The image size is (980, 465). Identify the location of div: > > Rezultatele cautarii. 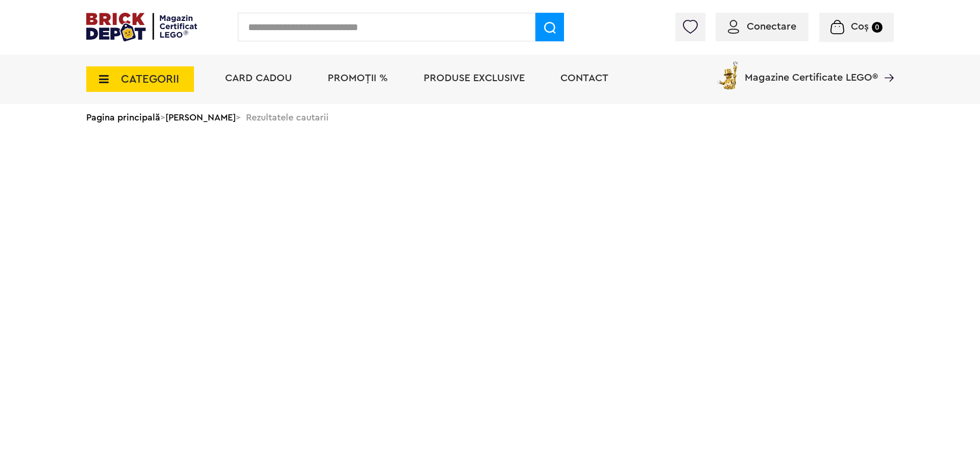
(490, 117).